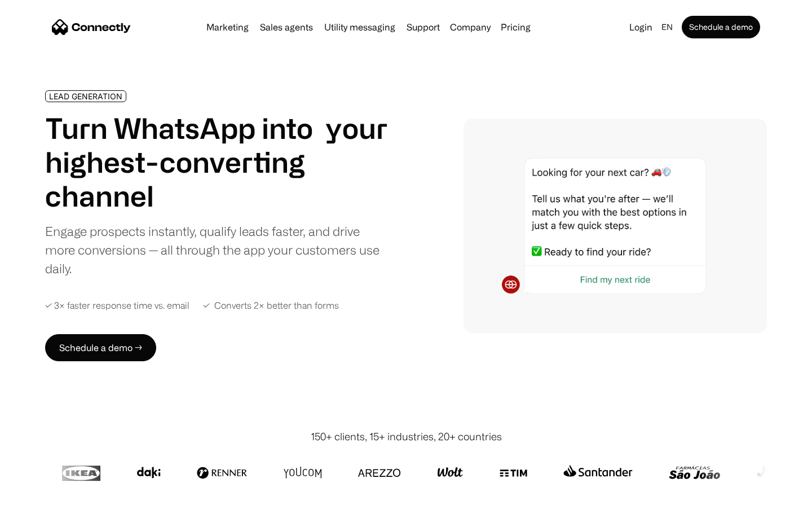  Describe the element at coordinates (217, 249) in the screenshot. I see `div: Engage prospects instantly, qualify leads faster, and drive more conversions — all through the ap...` at that location.